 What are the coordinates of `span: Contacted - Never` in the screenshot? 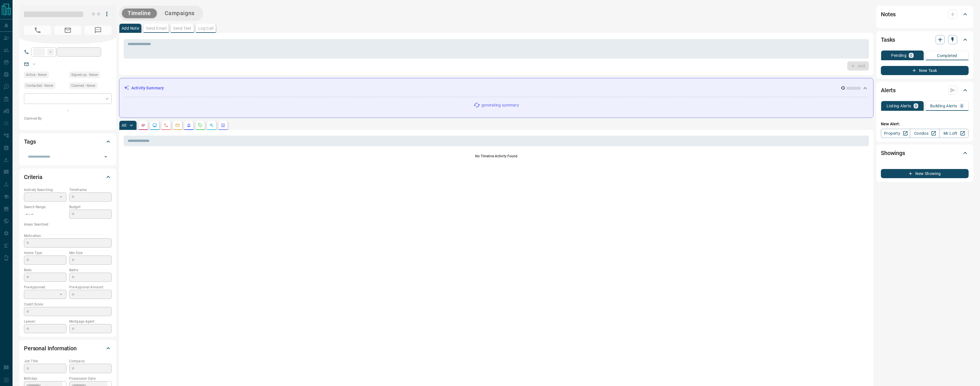 It's located at (39, 86).